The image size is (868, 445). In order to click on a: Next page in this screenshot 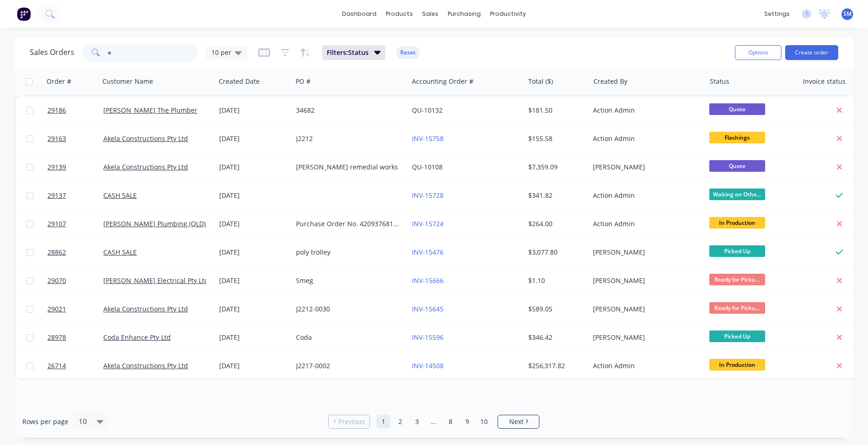, I will do `click(518, 422)`.